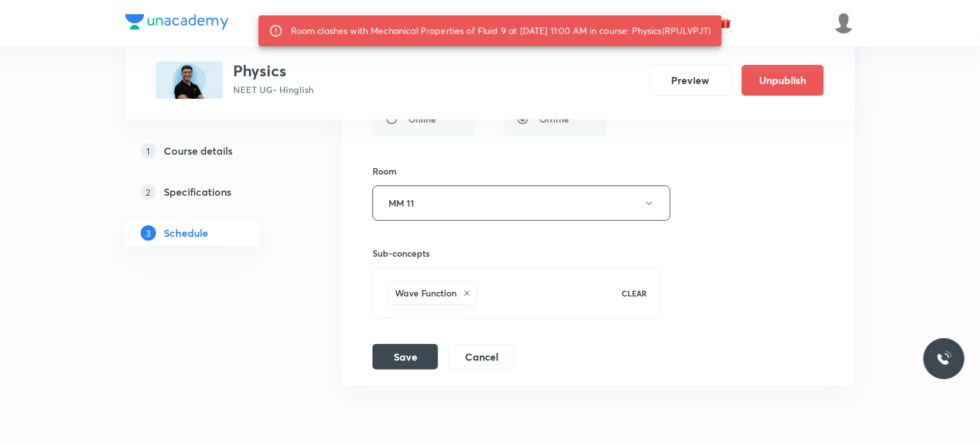 The image size is (980, 446). I want to click on p: CLEAR, so click(634, 293).